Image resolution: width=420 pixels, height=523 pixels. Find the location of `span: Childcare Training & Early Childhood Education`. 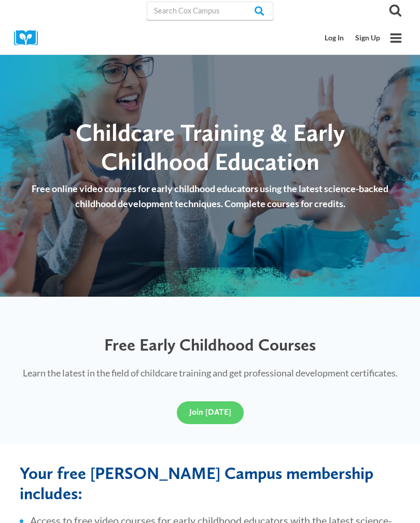

span: Childcare Training & Early Childhood Education is located at coordinates (210, 147).